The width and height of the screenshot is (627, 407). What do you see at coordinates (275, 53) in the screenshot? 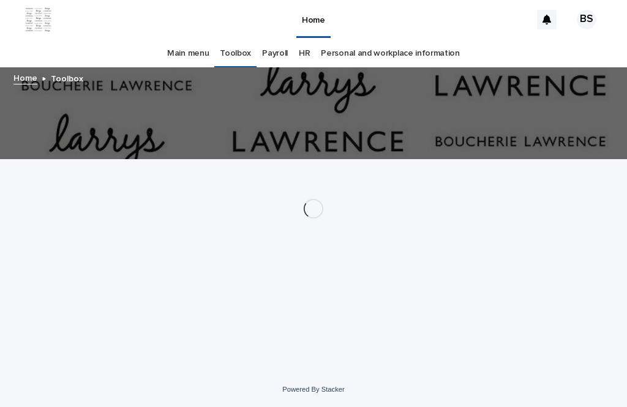
I see `a: Payroll` at bounding box center [275, 53].